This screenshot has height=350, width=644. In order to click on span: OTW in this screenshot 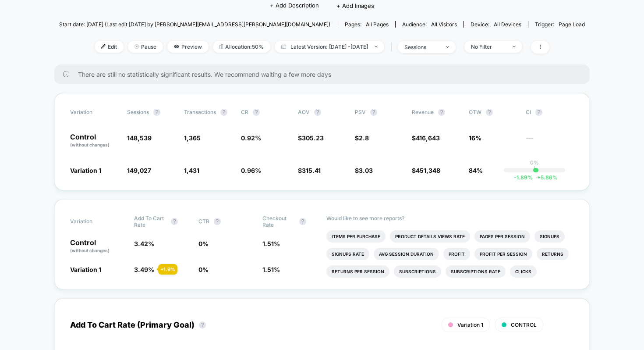, I will do `click(493, 112)`.